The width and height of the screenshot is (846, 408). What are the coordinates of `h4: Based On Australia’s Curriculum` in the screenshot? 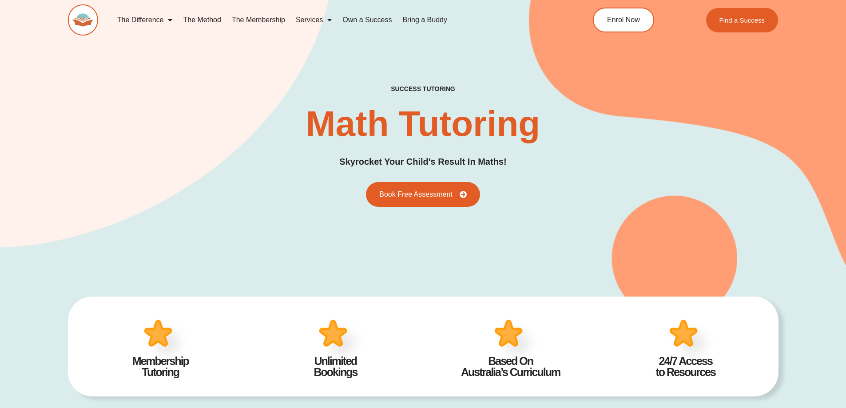 It's located at (511, 367).